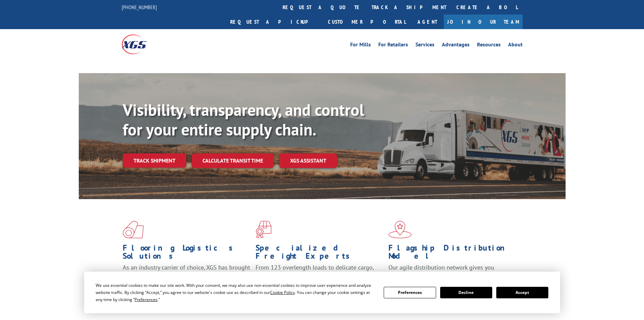 This screenshot has height=320, width=644. I want to click on div: We use essential cookies to make our site work. With your consent, we may also use non-essential ..., so click(236, 292).